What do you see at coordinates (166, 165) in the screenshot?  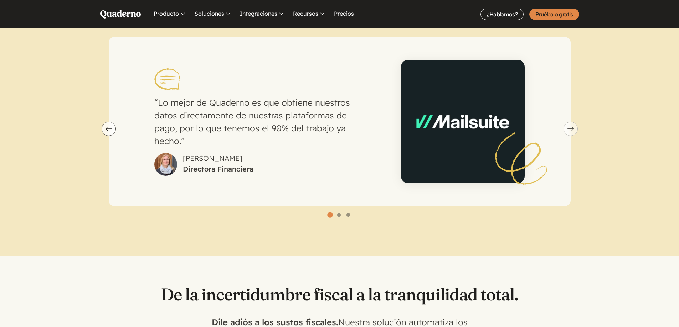 I see `img: Photo of Agus García` at bounding box center [166, 165].